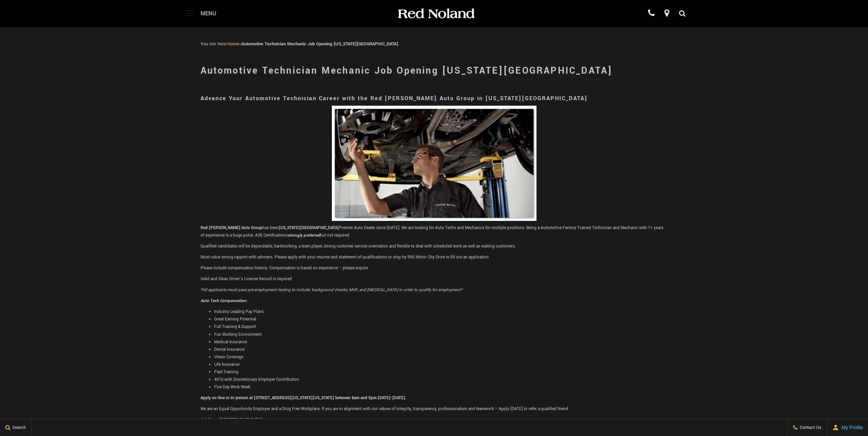  I want to click on i: Auto Tech Compensation:, so click(224, 301).